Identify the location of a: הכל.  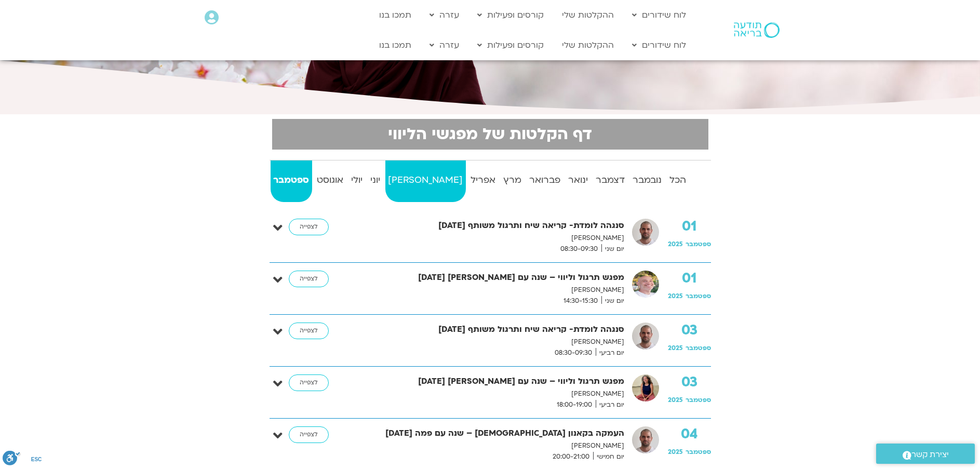
(678, 181).